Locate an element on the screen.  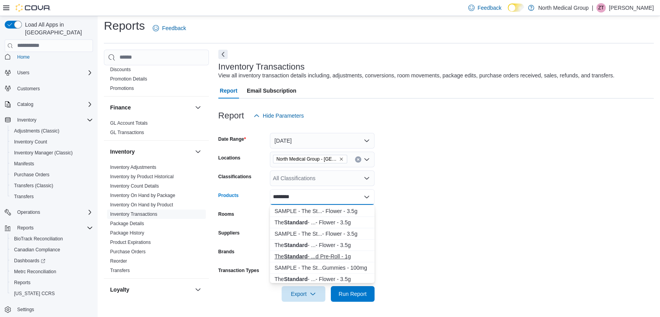
h3: Inventory Transactions is located at coordinates (261, 67).